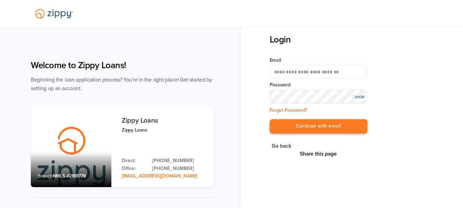 This screenshot has width=463, height=208. What do you see at coordinates (164, 130) in the screenshot?
I see `p: Zippy Loans` at bounding box center [164, 130].